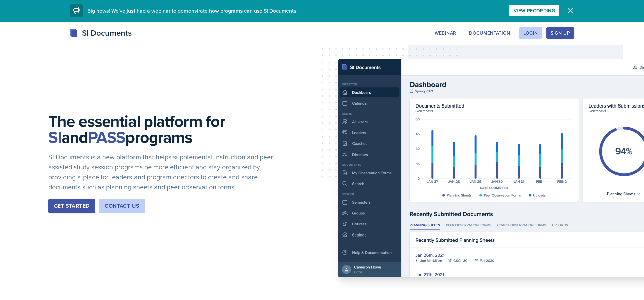 This screenshot has height=300, width=644. Describe the element at coordinates (534, 11) in the screenshot. I see `div: View Recording` at that location.